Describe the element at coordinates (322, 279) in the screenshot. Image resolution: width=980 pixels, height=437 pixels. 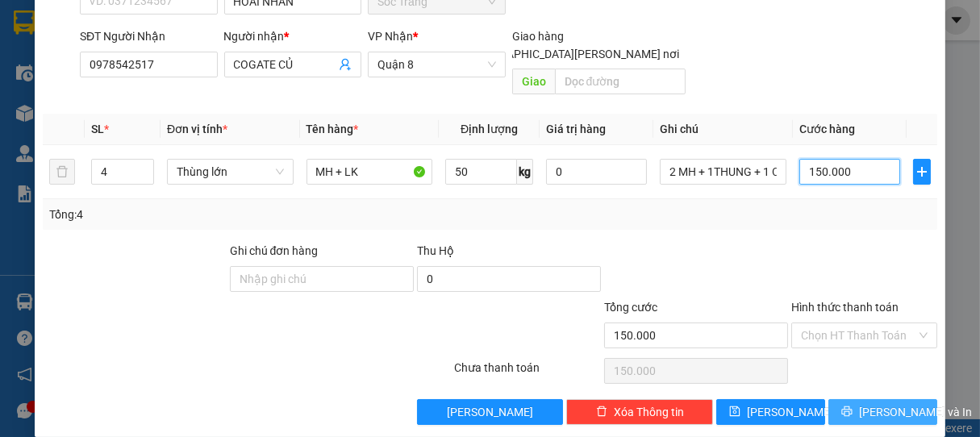
I see `input: Ghi chú đơn hàng` at that location.